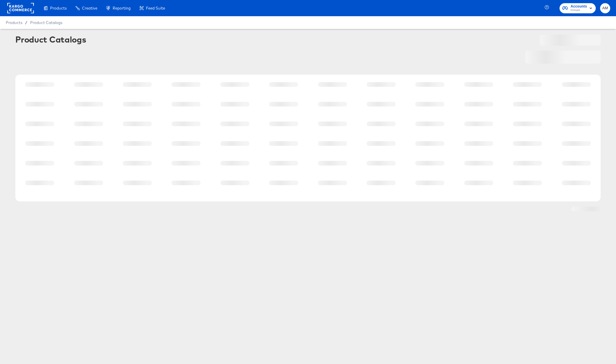 This screenshot has height=364, width=616. Describe the element at coordinates (577, 8) in the screenshot. I see `button: AccountsPrimark` at that location.